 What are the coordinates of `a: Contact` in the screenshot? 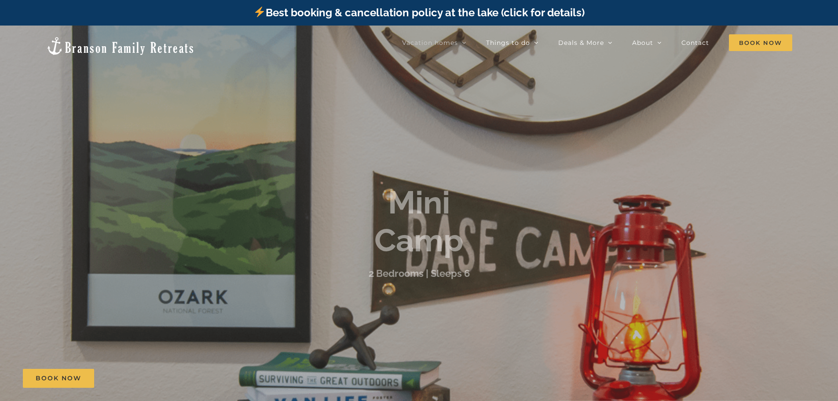 It's located at (695, 43).